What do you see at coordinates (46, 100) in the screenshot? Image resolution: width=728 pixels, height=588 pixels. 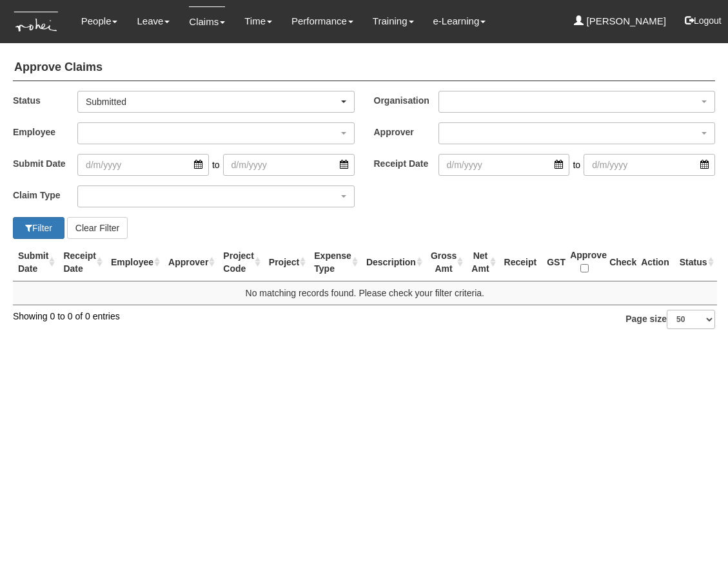 I see `label: Status` at bounding box center [46, 100].